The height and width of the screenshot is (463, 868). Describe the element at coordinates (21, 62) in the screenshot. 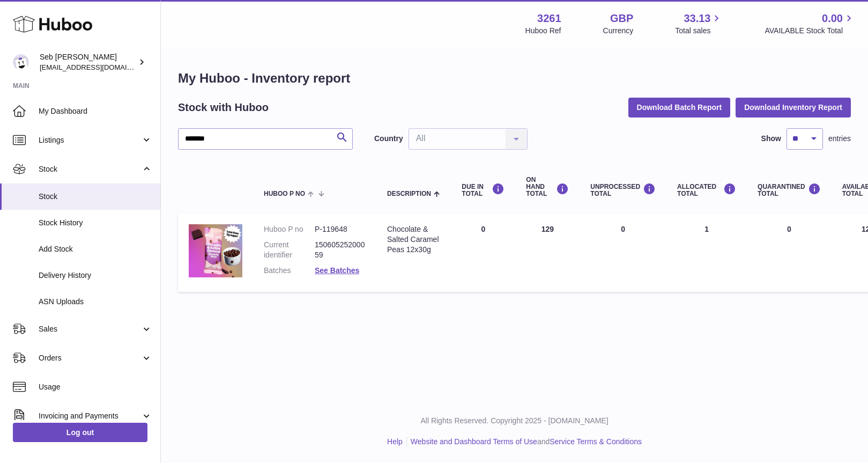

I see `img: ecom@bravefoods.co.uk` at that location.